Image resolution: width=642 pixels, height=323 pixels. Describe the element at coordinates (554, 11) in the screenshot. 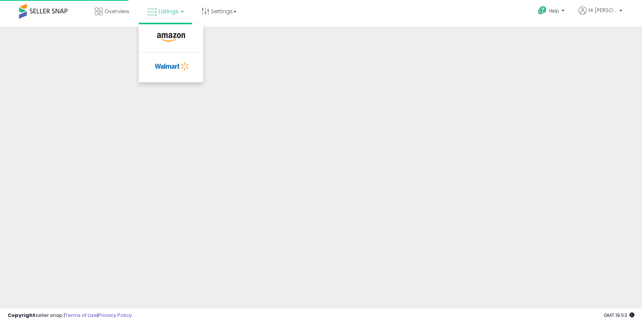

I see `span: Help` at that location.